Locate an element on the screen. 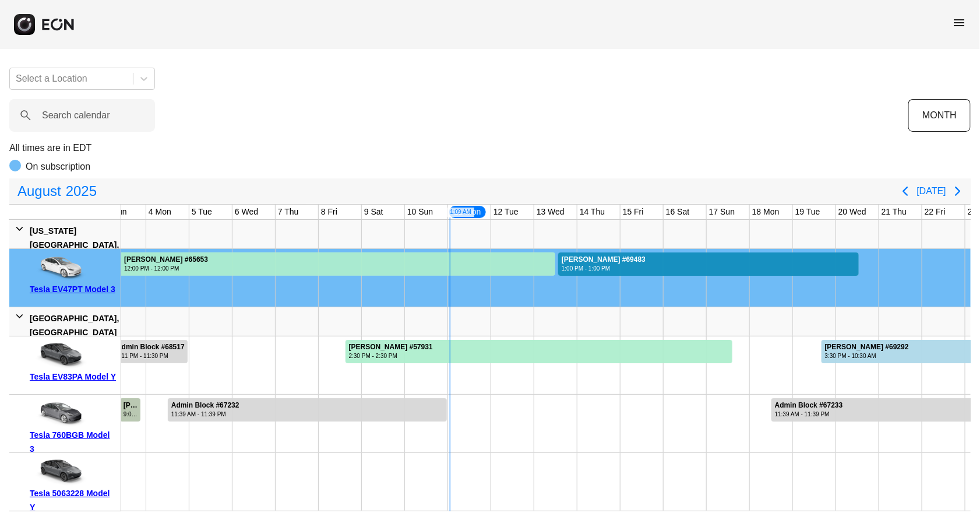 The width and height of the screenshot is (980, 516). div: 1:00 PM - 1:00 PM is located at coordinates (604, 268).